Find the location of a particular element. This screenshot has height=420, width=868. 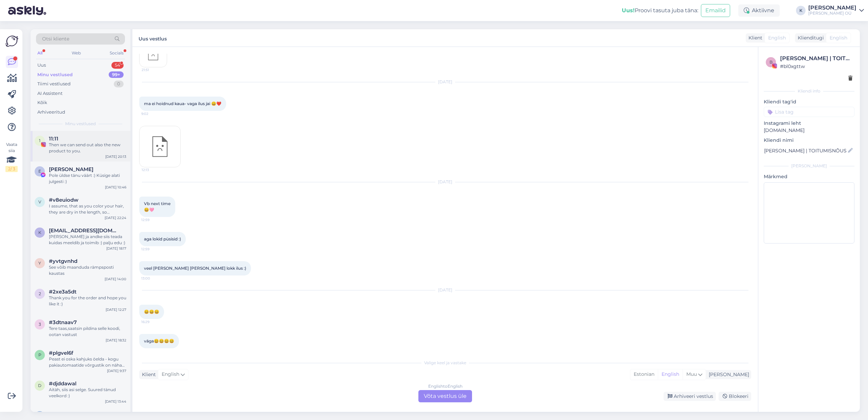

div: Uus is located at coordinates (41, 65).